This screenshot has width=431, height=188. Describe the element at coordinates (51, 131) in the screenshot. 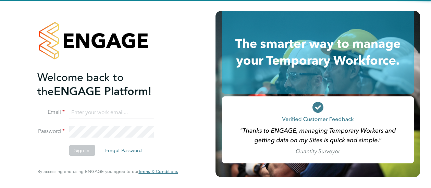

I see `label: Password` at that location.